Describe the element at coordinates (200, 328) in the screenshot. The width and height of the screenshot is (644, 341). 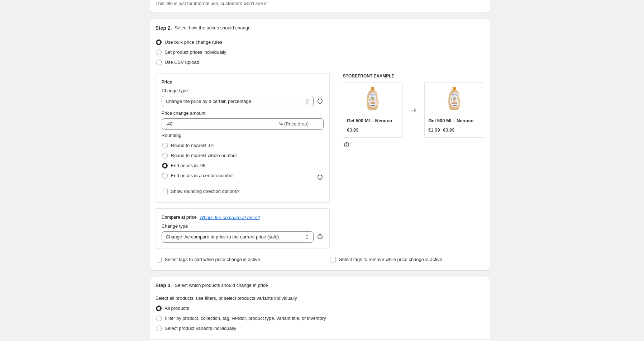
I see `span: Select product variants individually` at that location.